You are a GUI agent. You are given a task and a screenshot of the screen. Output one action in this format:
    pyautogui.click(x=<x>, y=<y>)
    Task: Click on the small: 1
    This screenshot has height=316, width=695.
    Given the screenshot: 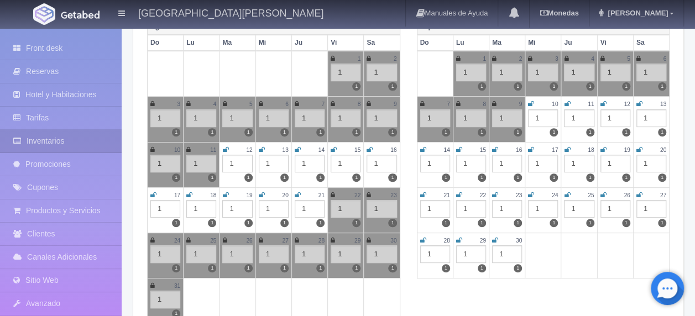 What is the action you would take?
    pyautogui.click(x=484, y=59)
    